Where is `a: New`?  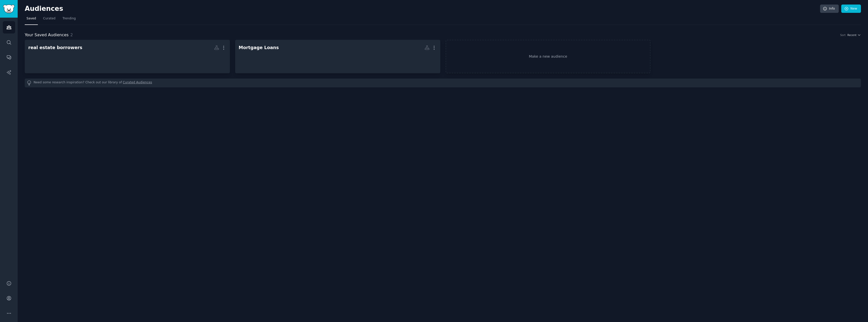 a: New is located at coordinates (851, 9).